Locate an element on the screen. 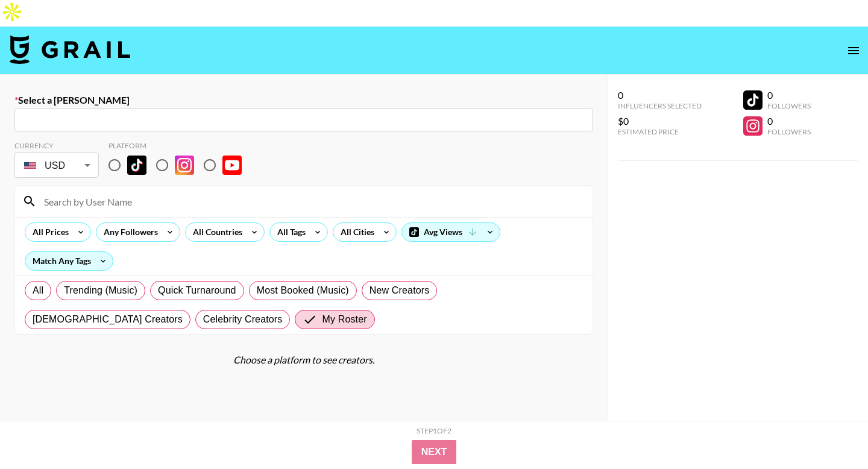  div: All Tags is located at coordinates (288, 232).